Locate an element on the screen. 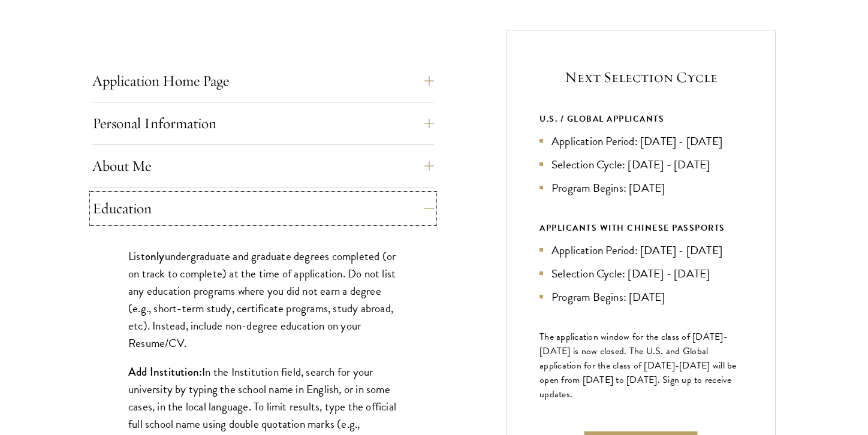 The width and height of the screenshot is (868, 435). button: Application Home Page is located at coordinates (263, 81).